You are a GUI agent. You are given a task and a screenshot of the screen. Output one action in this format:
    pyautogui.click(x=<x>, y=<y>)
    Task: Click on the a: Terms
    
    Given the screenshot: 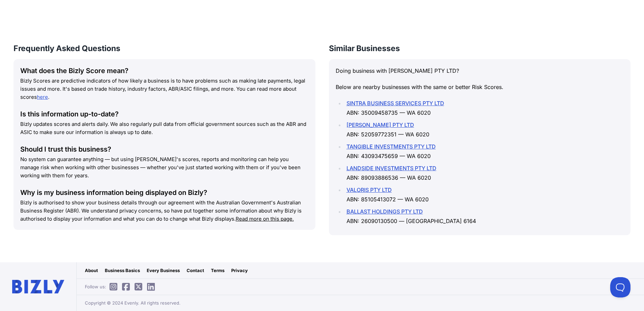 What is the action you would take?
    pyautogui.click(x=218, y=270)
    